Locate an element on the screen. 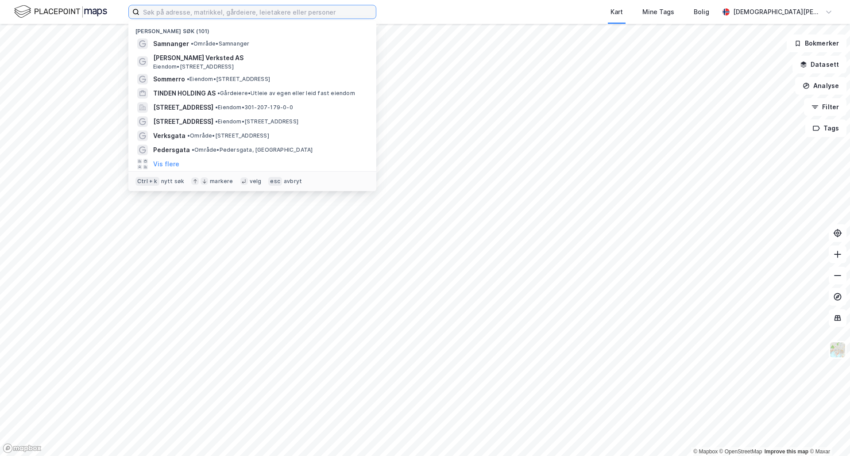  div: Kontrollprogram for chat is located at coordinates (828, 435).